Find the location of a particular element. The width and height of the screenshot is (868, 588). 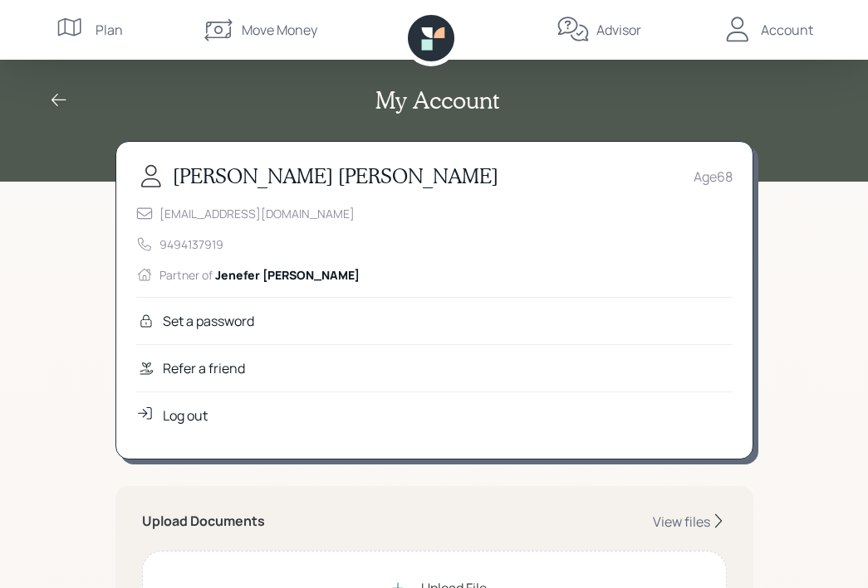

div: 9494137919 is located at coordinates (191, 244).